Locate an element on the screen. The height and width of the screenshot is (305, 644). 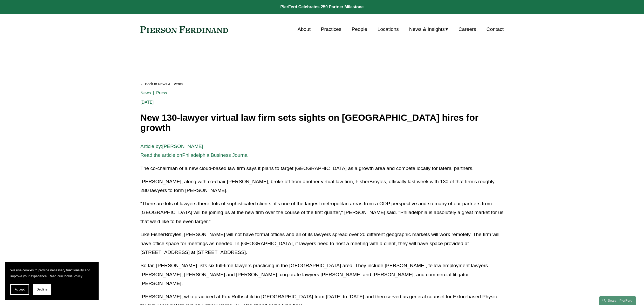
a: Philadelphia Business Journal is located at coordinates (215, 155).